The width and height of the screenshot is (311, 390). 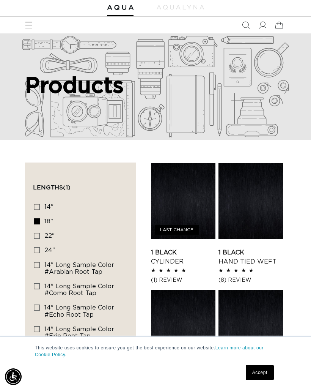 What do you see at coordinates (292, 371) in the screenshot?
I see `div: Chat Widget` at bounding box center [292, 371].